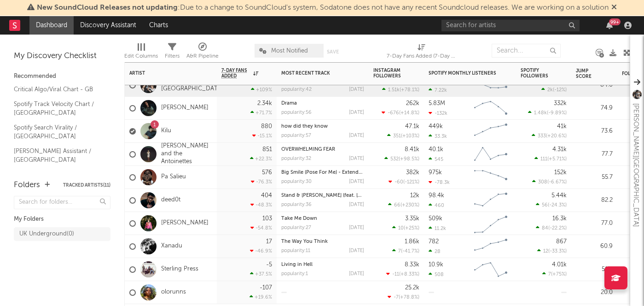 The height and width of the screenshot is (306, 644). What do you see at coordinates (412, 264) in the screenshot?
I see `div: 8.33k` at bounding box center [412, 264].